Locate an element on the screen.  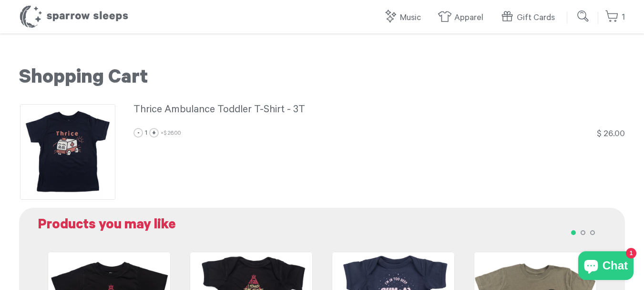
a: Apparel is located at coordinates (463, 18).